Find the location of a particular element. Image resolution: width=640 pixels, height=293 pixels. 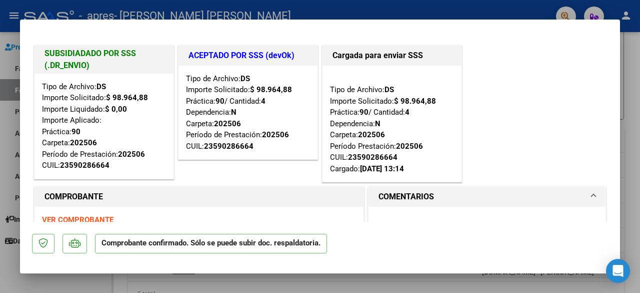

h1: ACEPTADO POR SSS (devOk) is located at coordinates (248, 56).